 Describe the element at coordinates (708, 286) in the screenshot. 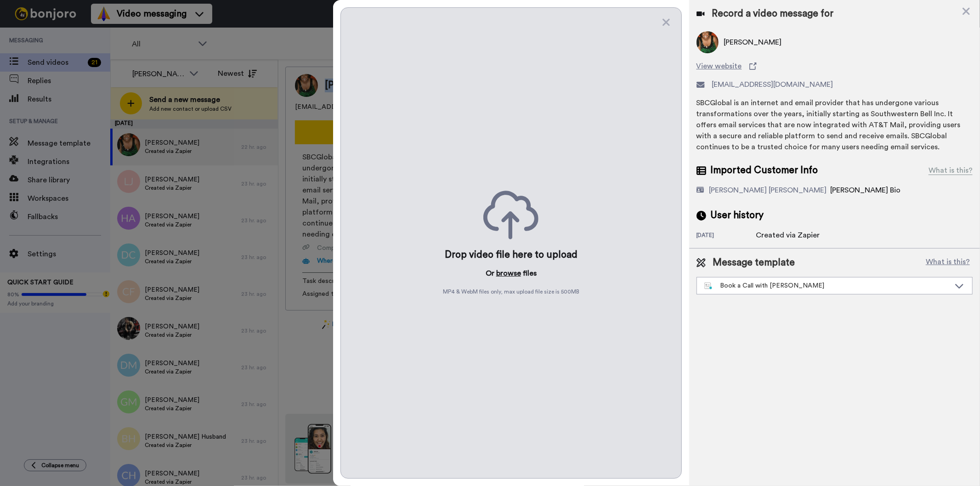

I see `img: nextgen-template.svg` at that location.